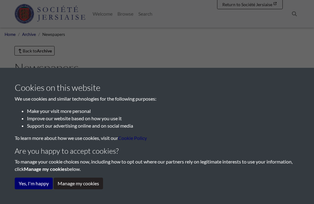  I want to click on strong: Manage my cookies, so click(45, 169).